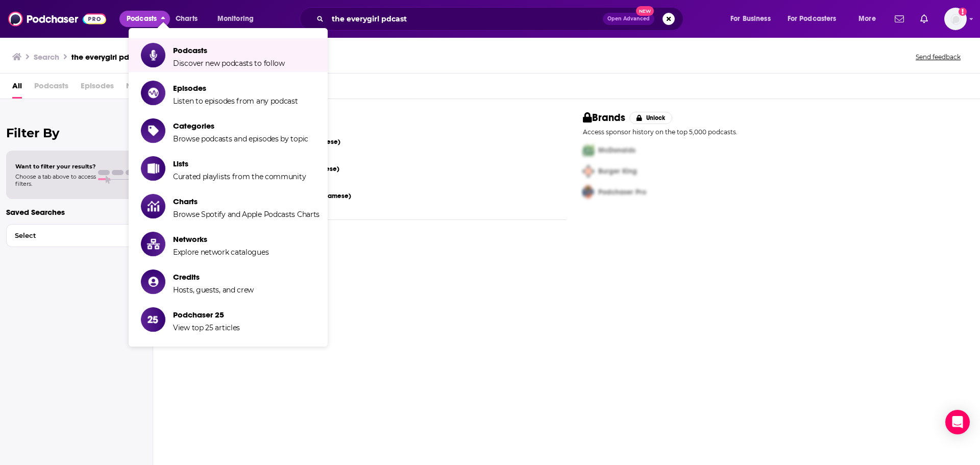 Image resolution: width=980 pixels, height=465 pixels. I want to click on span: Hosts, guests, and crew, so click(213, 290).